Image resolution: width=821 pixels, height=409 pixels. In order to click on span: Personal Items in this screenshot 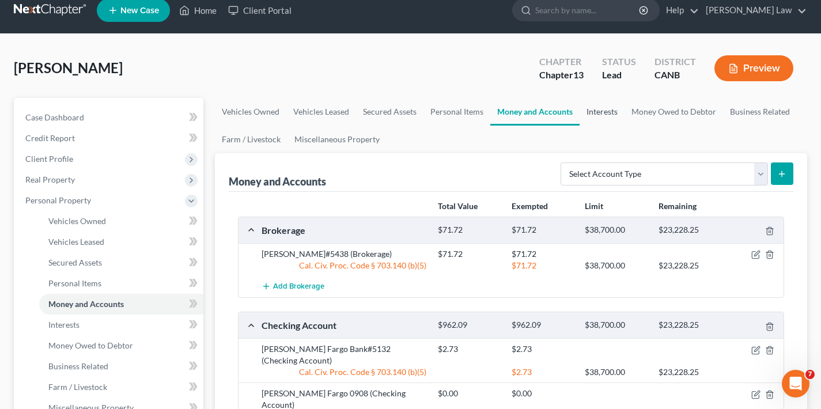, I will do `click(75, 283)`.